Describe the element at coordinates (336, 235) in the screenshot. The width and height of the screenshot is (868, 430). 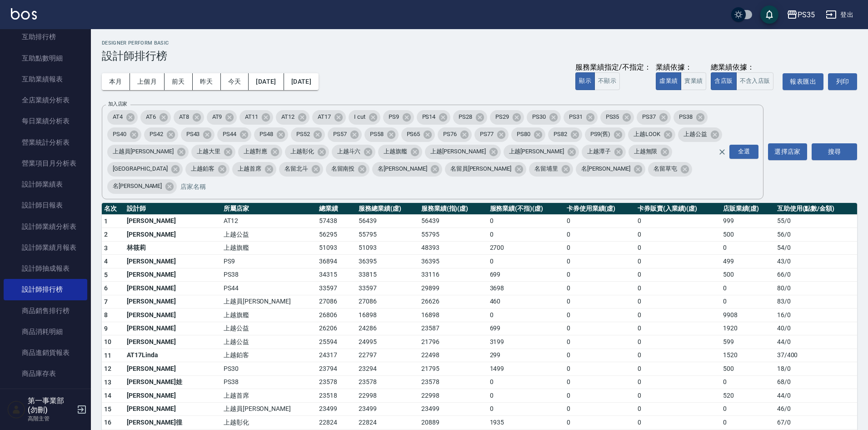
I see `td: 56295` at that location.